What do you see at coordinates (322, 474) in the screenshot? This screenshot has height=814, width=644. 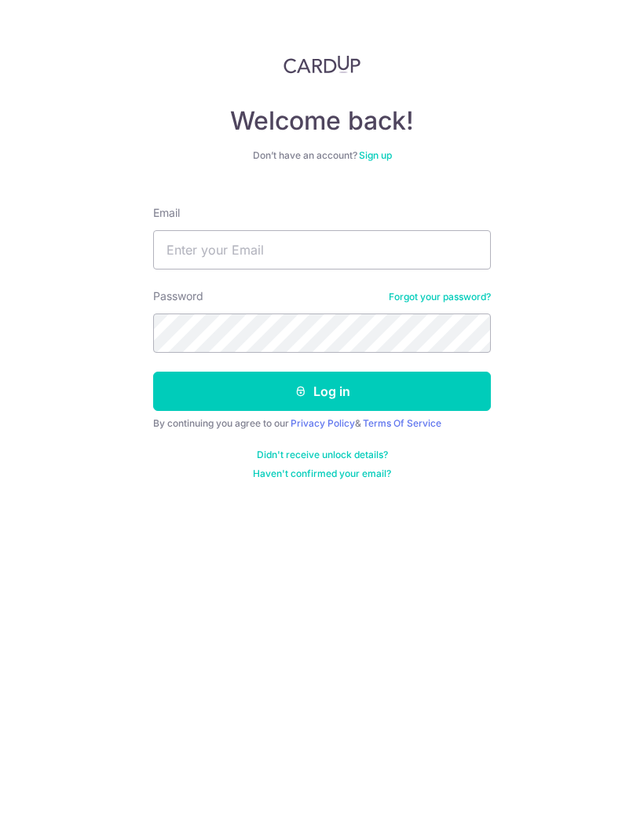 I see `a: Haven't confirmed your email?` at bounding box center [322, 474].